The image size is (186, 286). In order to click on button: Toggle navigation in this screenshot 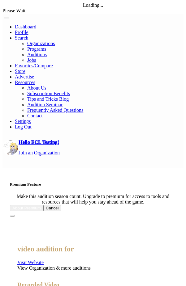, I will do `click(6, 18)`.